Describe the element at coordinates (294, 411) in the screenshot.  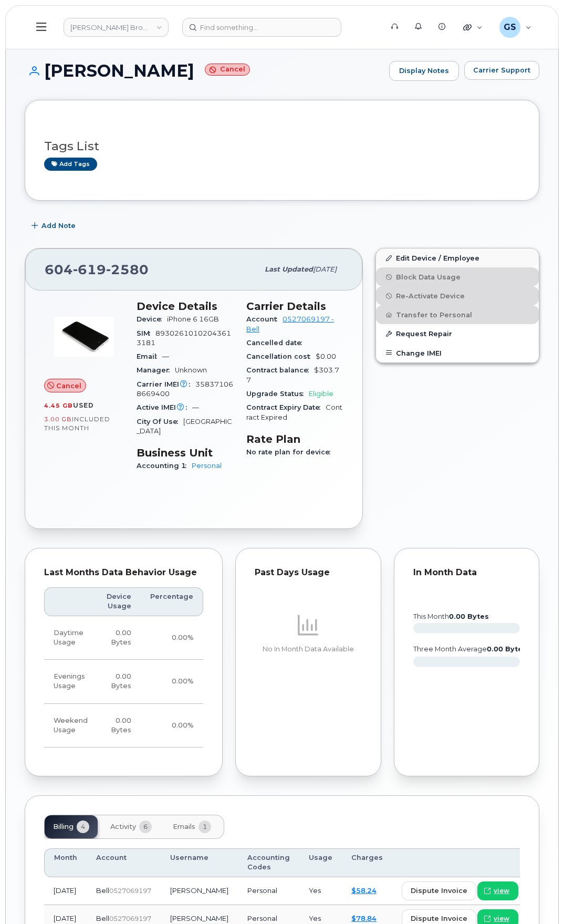
I see `span: Contract Expired` at that location.